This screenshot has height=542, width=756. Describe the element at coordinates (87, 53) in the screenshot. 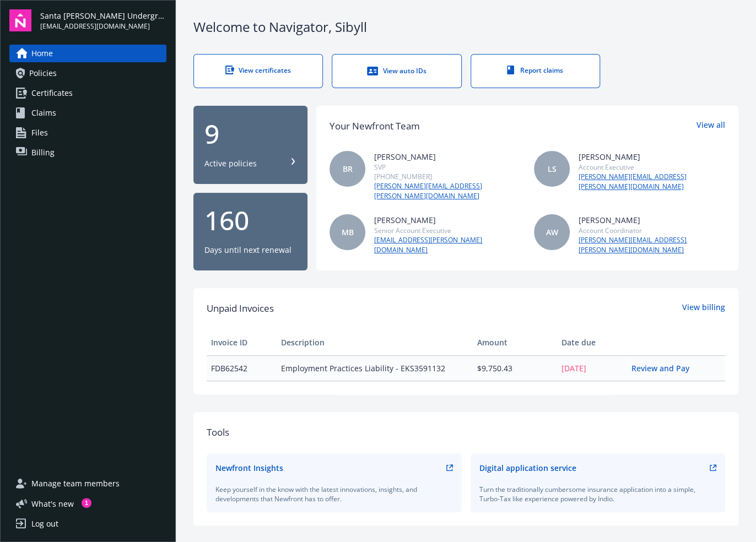

I see `a: Home` at that location.